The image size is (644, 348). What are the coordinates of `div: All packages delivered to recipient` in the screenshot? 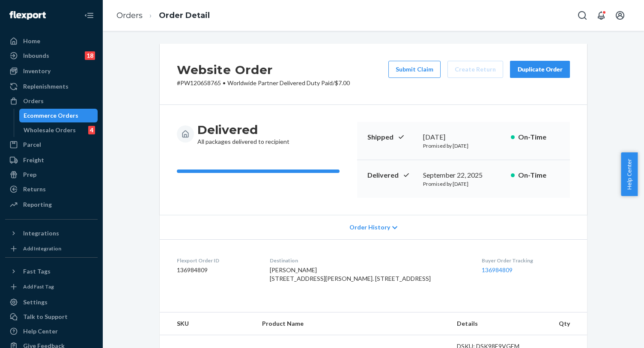 It's located at (243, 134).